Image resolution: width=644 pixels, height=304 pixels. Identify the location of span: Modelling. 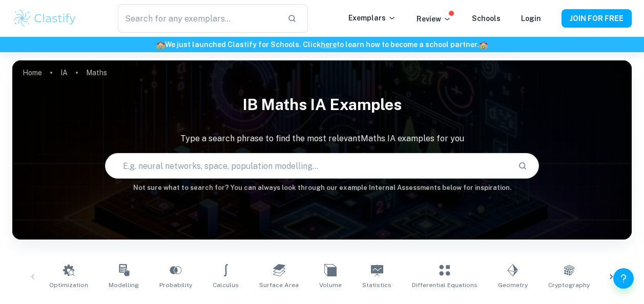
(124, 285).